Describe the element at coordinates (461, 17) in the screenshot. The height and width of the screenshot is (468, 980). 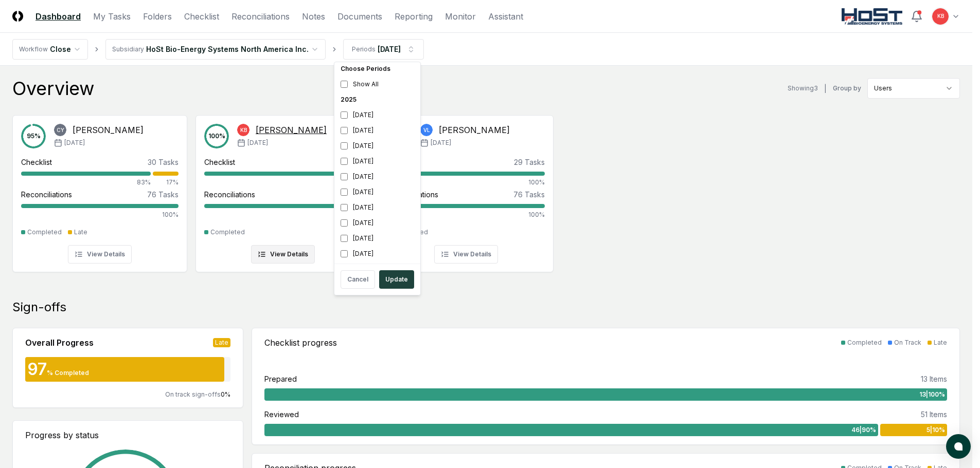
I see `a: Monitor` at that location.